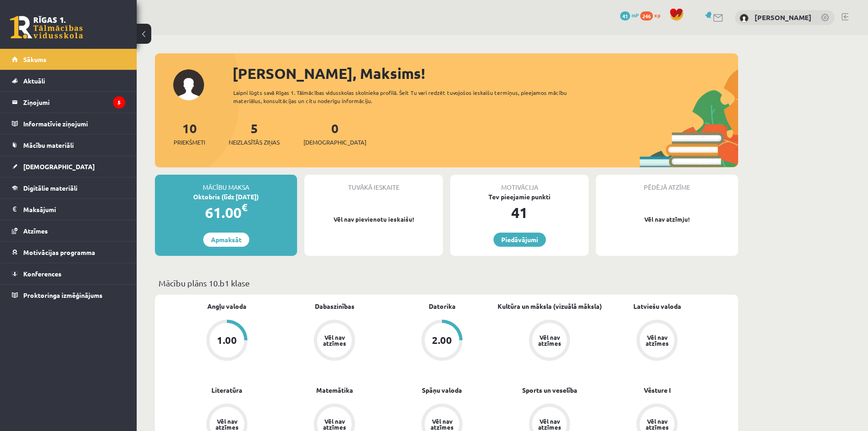 The image size is (868, 431). Describe the element at coordinates (48, 145) in the screenshot. I see `span: Mācību materiāli` at that location.